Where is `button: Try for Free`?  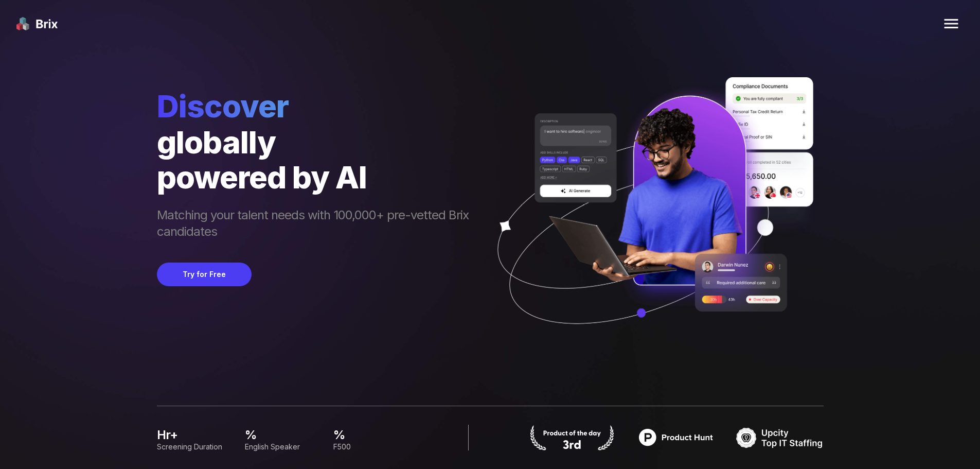 button: Try for Free is located at coordinates (204, 275).